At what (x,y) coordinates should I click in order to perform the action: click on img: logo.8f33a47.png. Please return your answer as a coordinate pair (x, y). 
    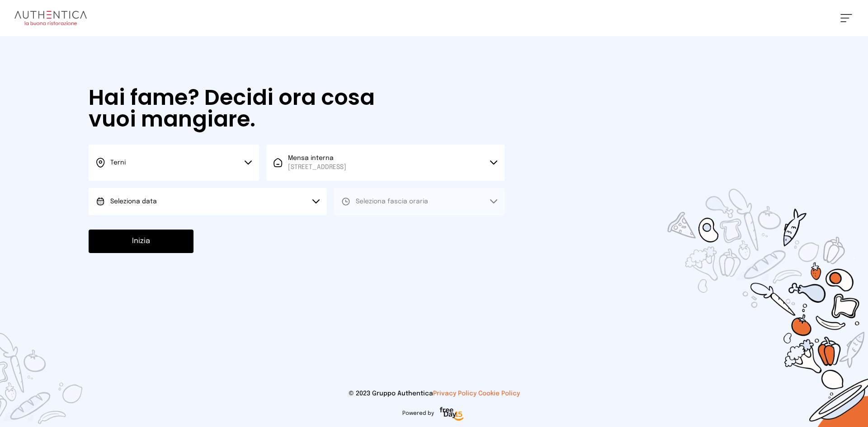
    Looking at the image, I should click on (50, 18).